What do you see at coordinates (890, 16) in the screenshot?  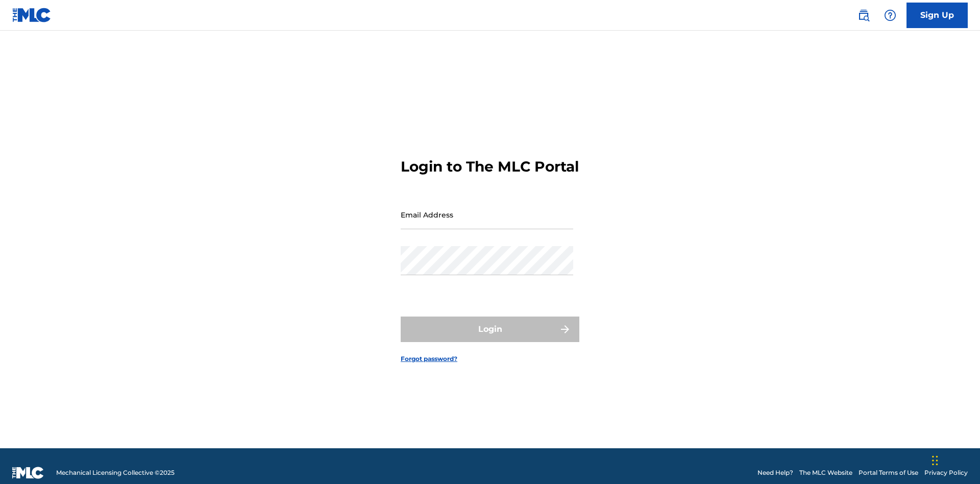 I see `img: help` at bounding box center [890, 16].